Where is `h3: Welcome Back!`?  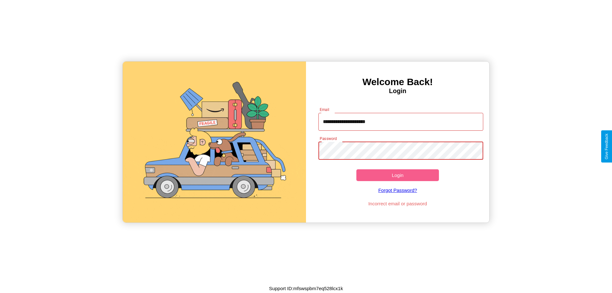 h3: Welcome Back! is located at coordinates (398, 82).